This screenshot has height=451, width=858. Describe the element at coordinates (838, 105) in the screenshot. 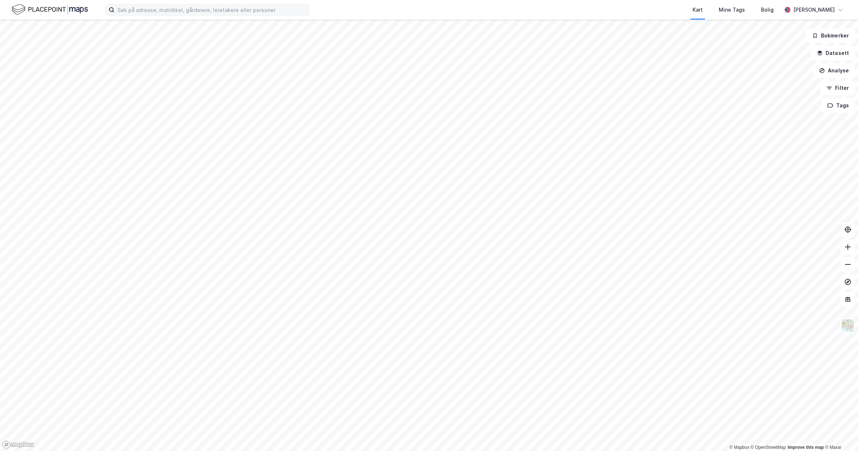

I see `button: Tags` at that location.